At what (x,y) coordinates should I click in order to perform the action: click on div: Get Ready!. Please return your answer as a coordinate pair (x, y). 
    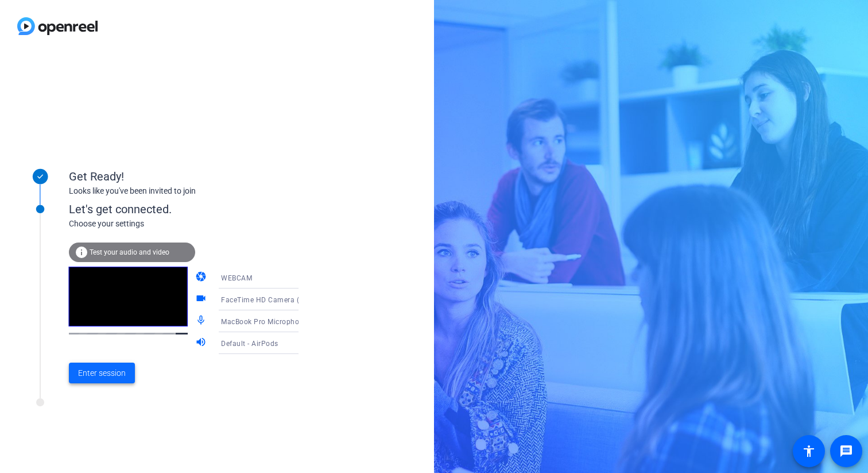
    Looking at the image, I should click on (184, 176).